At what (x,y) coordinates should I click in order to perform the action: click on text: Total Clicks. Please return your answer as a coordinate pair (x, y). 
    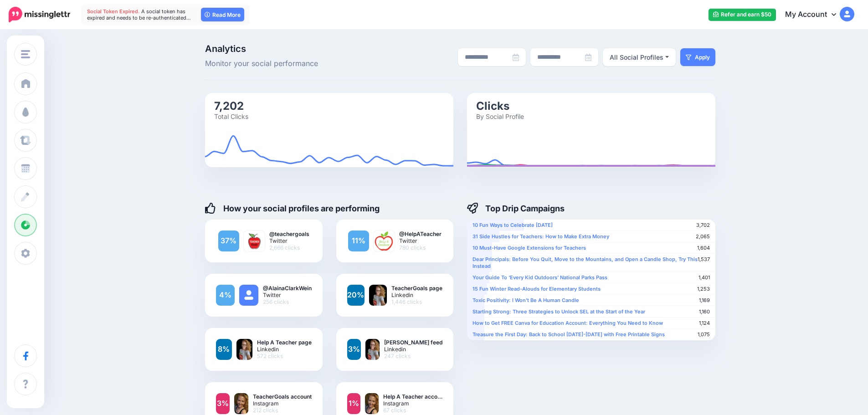
    Looking at the image, I should click on (231, 116).